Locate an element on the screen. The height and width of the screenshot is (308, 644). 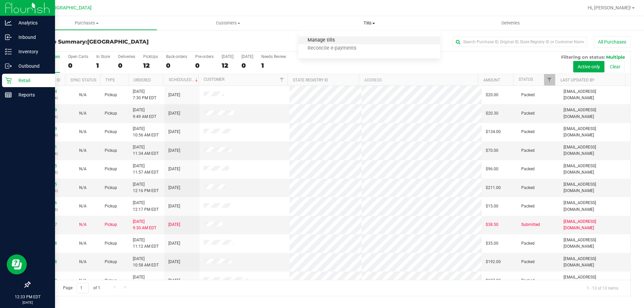
a: Type is located at coordinates (110, 80).